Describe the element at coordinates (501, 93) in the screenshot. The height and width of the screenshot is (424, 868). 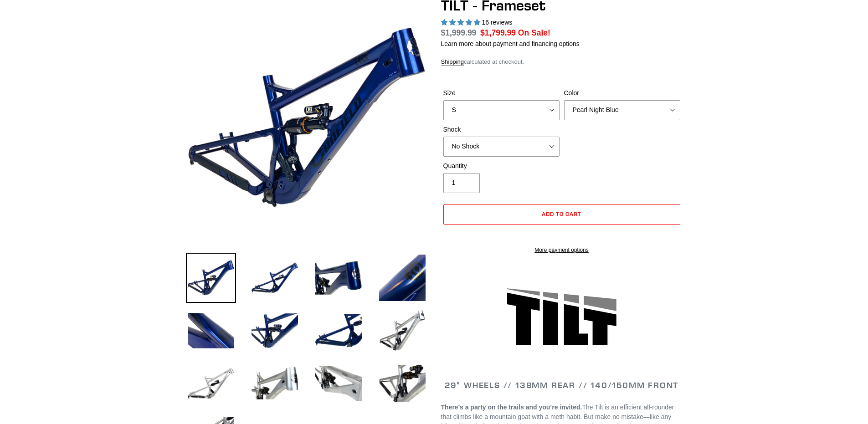
I see `label: Size` at that location.